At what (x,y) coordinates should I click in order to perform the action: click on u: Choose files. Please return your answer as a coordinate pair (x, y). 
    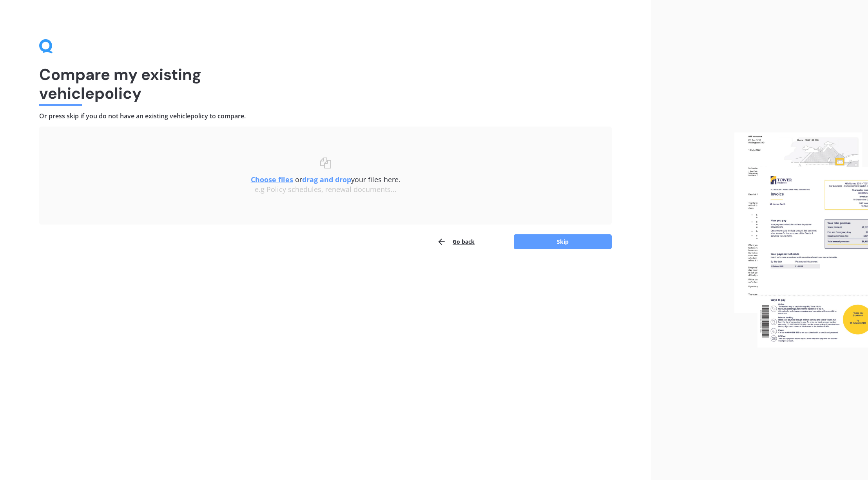
    Looking at the image, I should click on (272, 179).